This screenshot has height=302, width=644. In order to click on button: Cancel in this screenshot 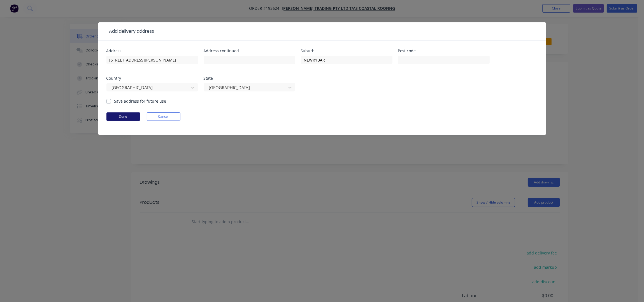, I will do `click(164, 117)`.